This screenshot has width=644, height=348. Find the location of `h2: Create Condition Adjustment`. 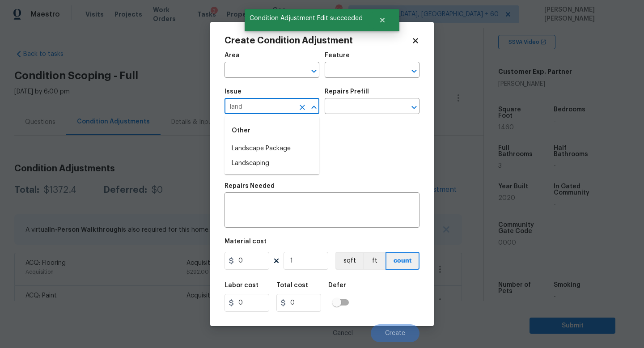

h2: Create Condition Adjustment is located at coordinates (318, 41).